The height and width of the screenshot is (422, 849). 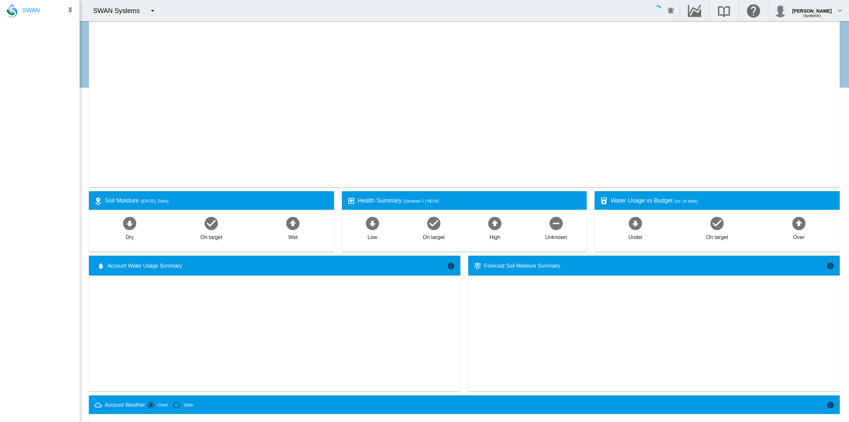 What do you see at coordinates (293, 236) in the screenshot?
I see `div: Wet` at bounding box center [293, 236].